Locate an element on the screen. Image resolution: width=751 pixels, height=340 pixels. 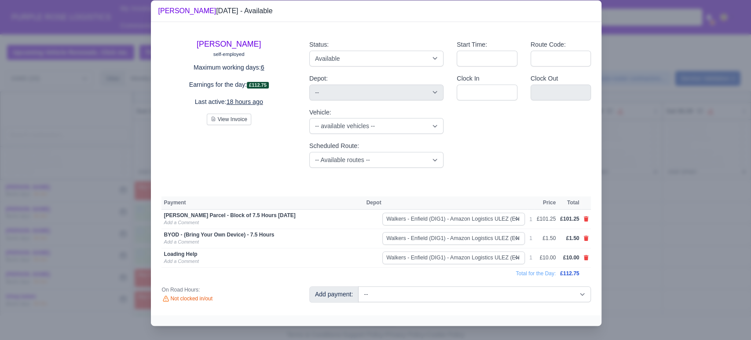
p: Earnings for the day: is located at coordinates (228, 85).